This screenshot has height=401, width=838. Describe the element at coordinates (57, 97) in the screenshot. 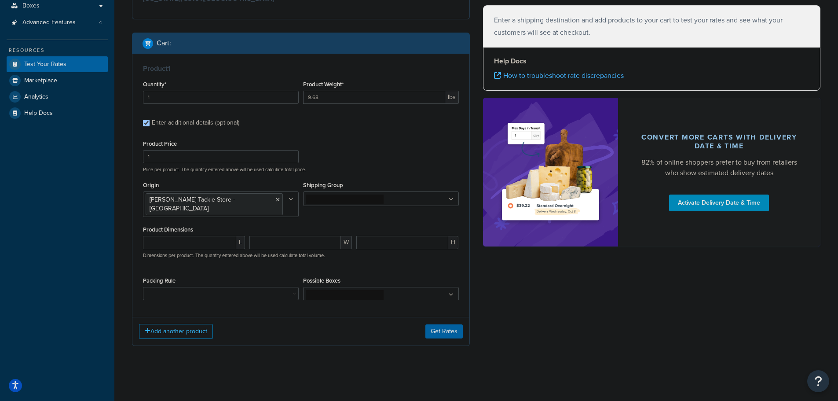

I see `a: Analytics` at that location.